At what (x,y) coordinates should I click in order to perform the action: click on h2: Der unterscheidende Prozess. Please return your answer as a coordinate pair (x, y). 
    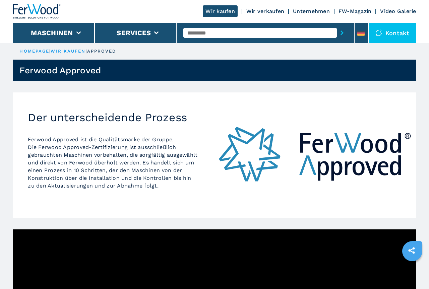
    Looking at the image, I should click on (114, 118).